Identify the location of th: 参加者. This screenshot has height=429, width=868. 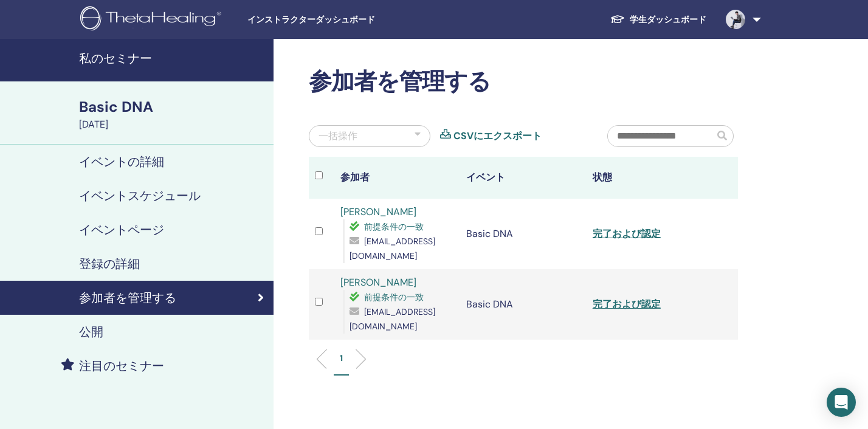
(397, 177).